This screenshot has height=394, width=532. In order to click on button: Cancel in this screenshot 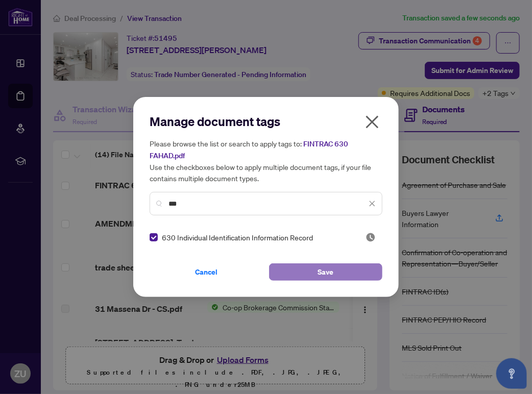, I will do `click(206, 272)`.